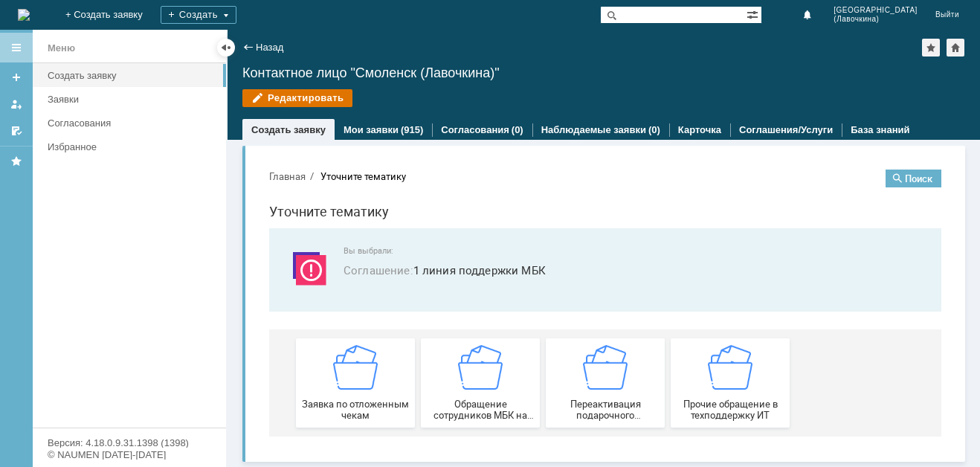 This screenshot has width=980, height=467. I want to click on span: Прочие обращение в техподдержку ИТ, so click(473, 252).